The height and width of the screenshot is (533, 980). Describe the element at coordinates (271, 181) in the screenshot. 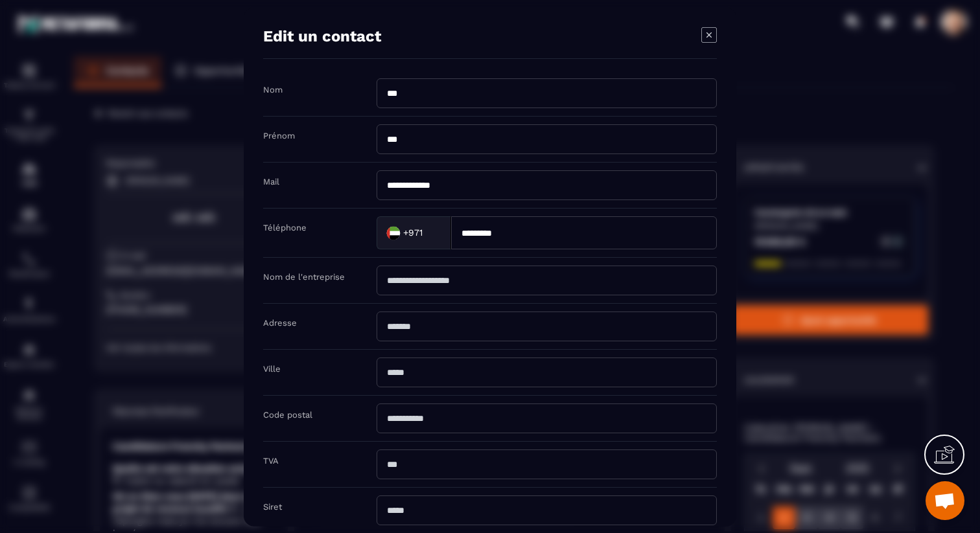

I see `label: Mail` at that location.